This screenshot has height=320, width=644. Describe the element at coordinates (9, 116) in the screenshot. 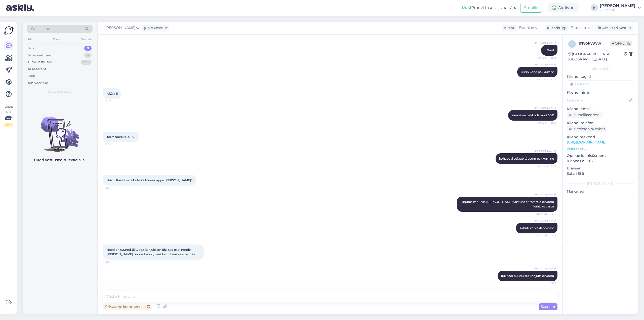

I see `div: Vaata siia` at that location.